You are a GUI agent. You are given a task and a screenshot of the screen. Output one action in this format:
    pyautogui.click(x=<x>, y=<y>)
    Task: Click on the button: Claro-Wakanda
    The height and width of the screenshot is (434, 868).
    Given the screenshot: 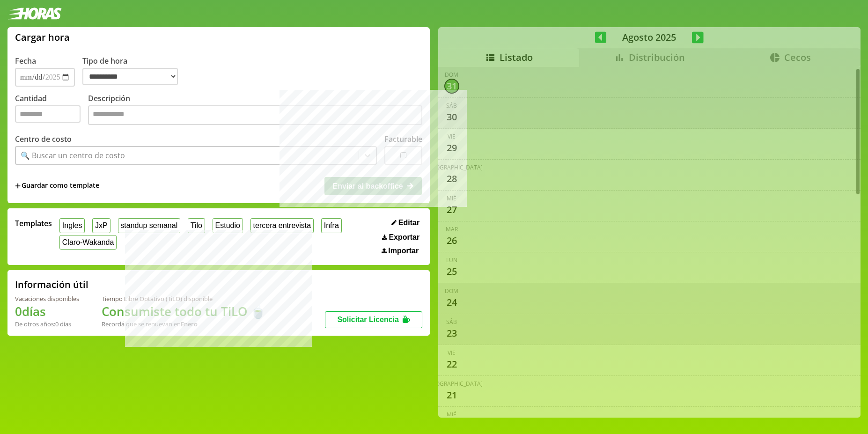 What is the action you would take?
    pyautogui.click(x=88, y=242)
    